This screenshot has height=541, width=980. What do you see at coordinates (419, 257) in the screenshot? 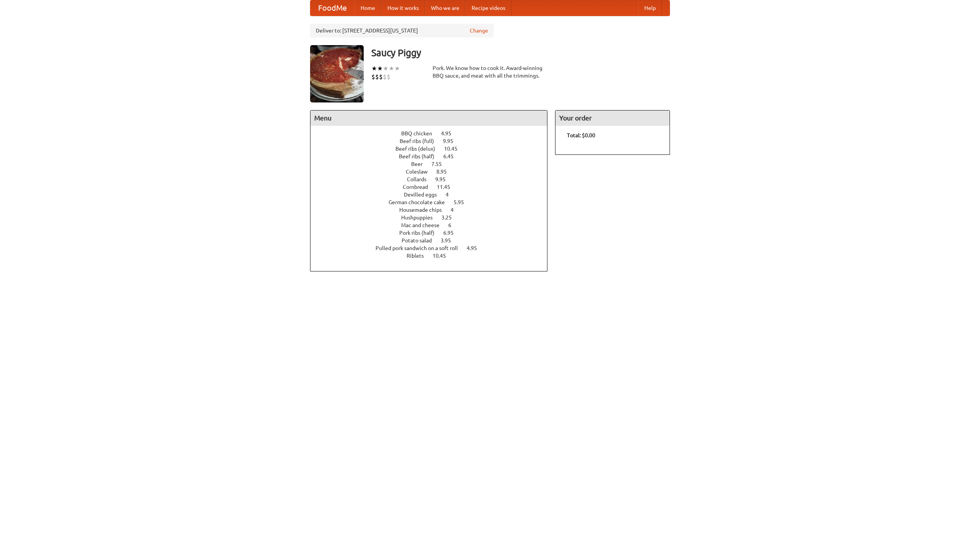
I see `span: Riblets` at bounding box center [419, 257].